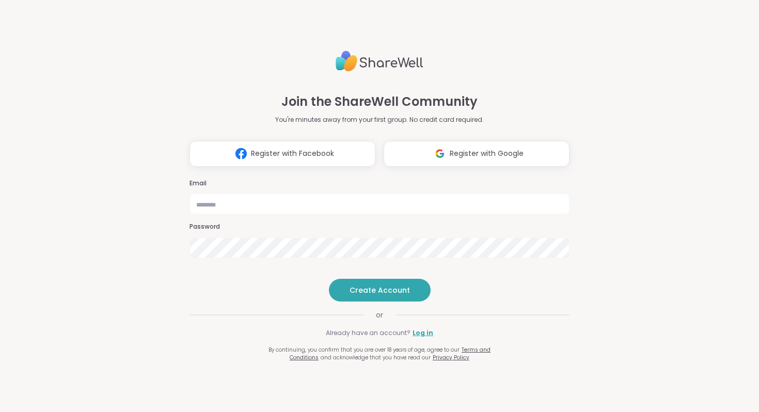 The height and width of the screenshot is (412, 759). I want to click on h1: Join the ShareWell Community, so click(380, 102).